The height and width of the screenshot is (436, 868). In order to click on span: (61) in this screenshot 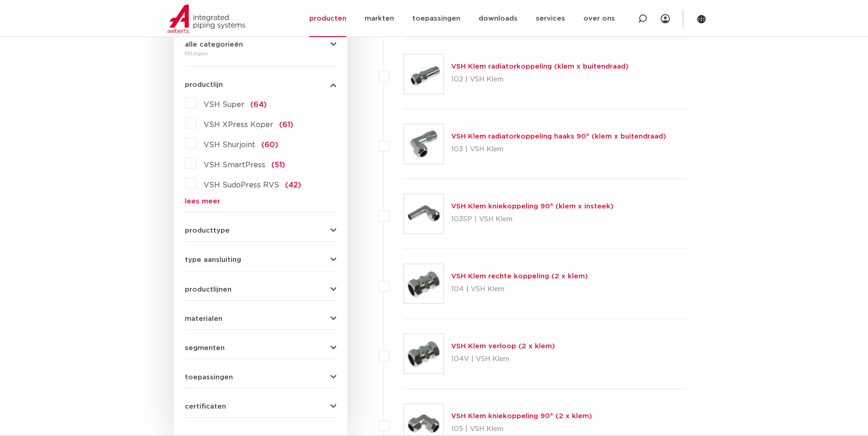, I will do `click(286, 125)`.